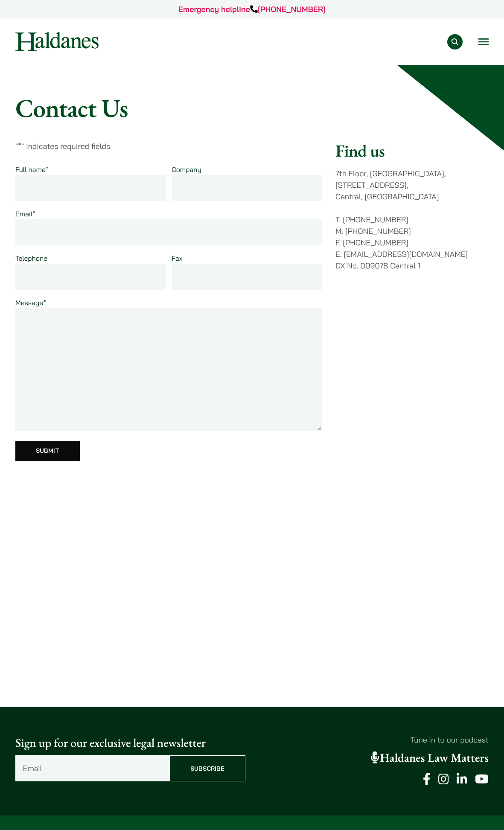  I want to click on input: Subscribe, so click(207, 768).